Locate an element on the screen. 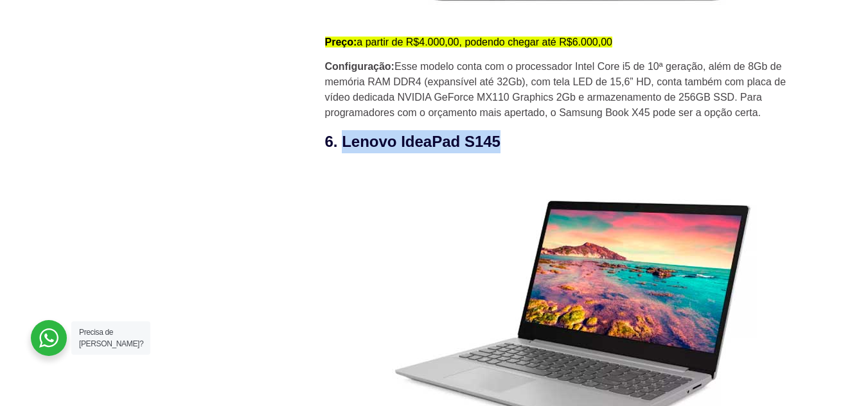 Image resolution: width=868 pixels, height=406 pixels. mark: a partir de R$4.000,00, podendo chegar até R$6.000,00 is located at coordinates (468, 42).